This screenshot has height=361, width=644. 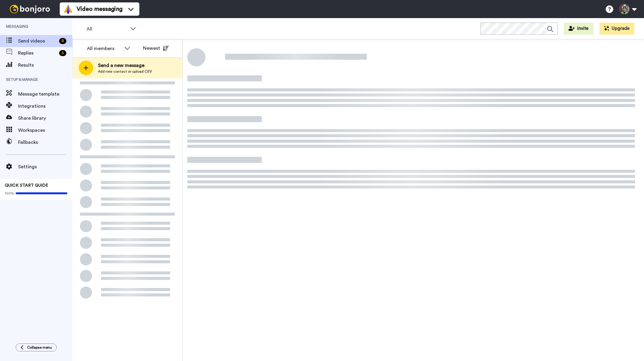 I want to click on span: Replies, so click(x=38, y=53).